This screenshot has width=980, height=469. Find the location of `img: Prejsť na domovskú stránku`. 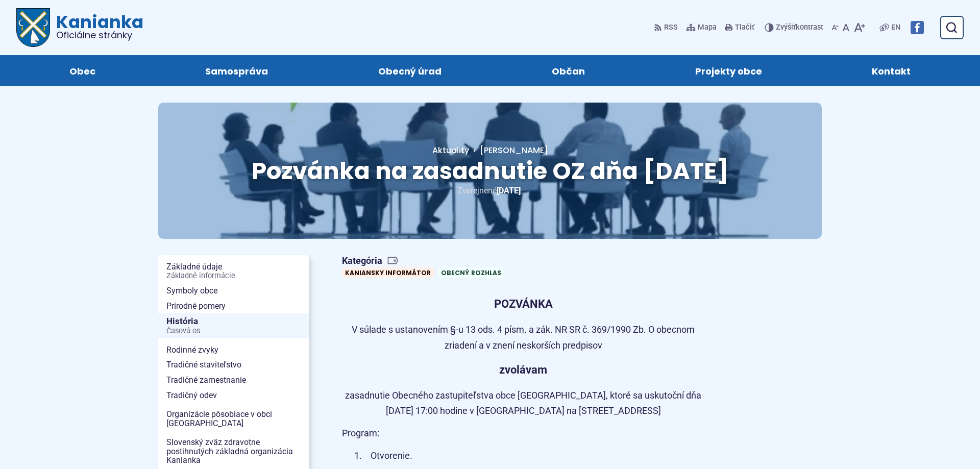

img: Prejsť na domovskú stránku is located at coordinates (33, 28).